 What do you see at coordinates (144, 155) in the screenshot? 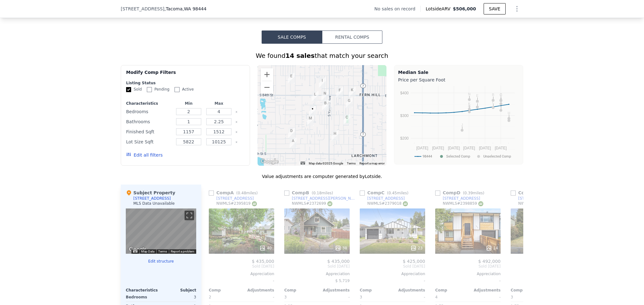
I see `button: Edit all filters` at bounding box center [144, 155].